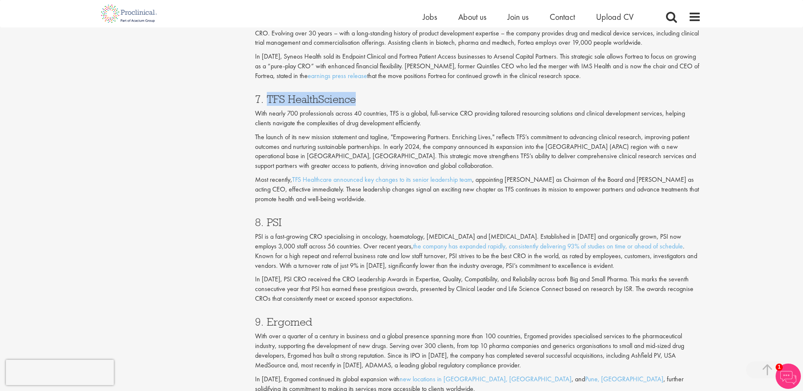 The height and width of the screenshot is (391, 803). Describe the element at coordinates (472, 17) in the screenshot. I see `span: About us` at that location.